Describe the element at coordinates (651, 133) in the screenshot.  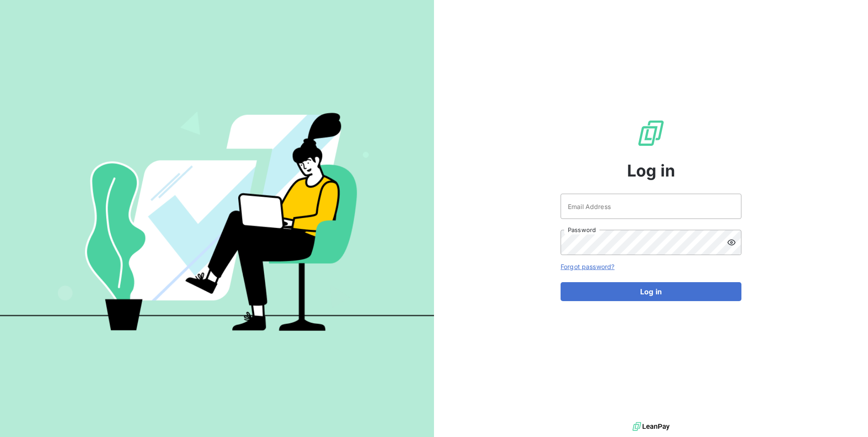
I see `img: LeanPay Logo` at that location.